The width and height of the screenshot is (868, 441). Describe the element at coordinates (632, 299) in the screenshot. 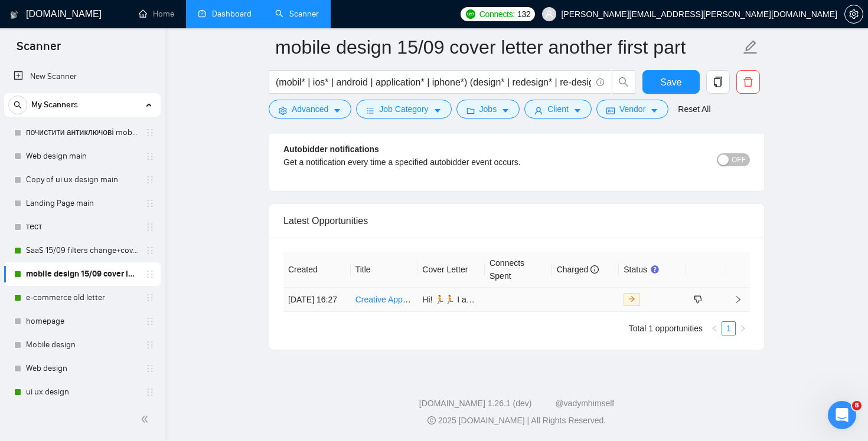

I see `span: arrow-right` at that location.